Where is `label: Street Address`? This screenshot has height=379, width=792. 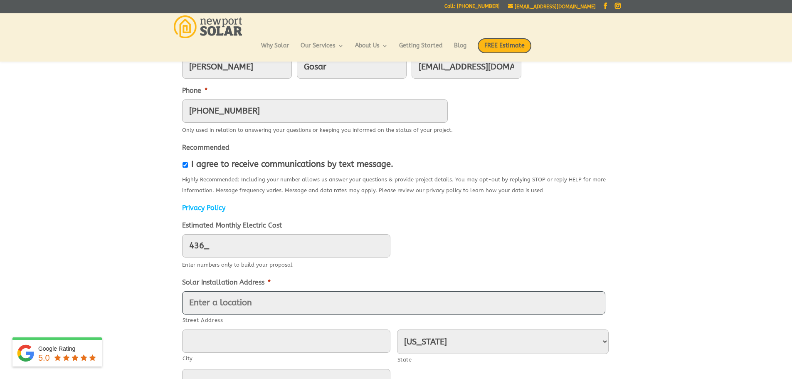 label: Street Address is located at coordinates (393, 320).